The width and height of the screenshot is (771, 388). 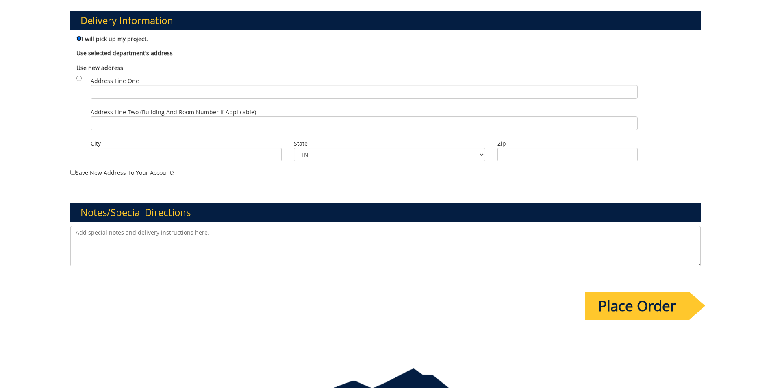 I want to click on input: Zip, so click(x=568, y=154).